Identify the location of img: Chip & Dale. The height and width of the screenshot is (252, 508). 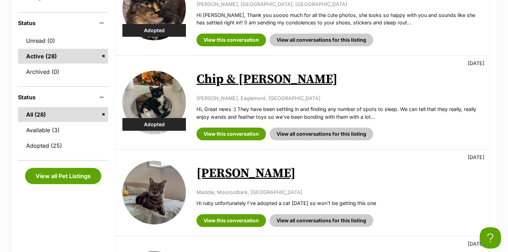
(154, 102).